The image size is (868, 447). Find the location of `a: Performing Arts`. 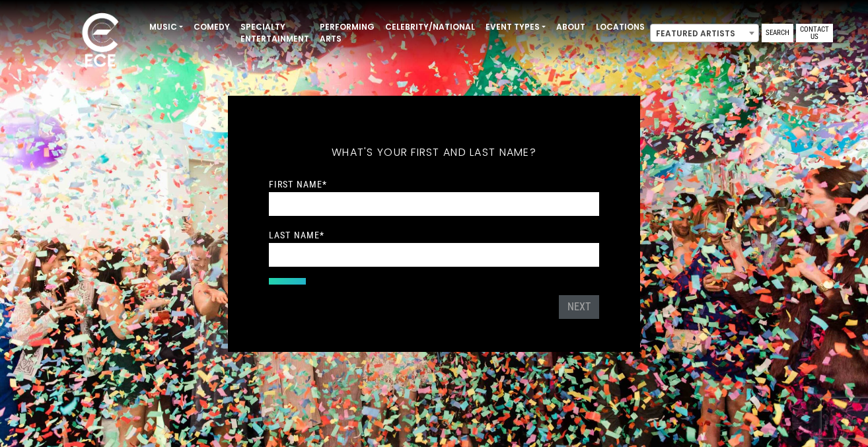

a: Performing Arts is located at coordinates (346, 33).